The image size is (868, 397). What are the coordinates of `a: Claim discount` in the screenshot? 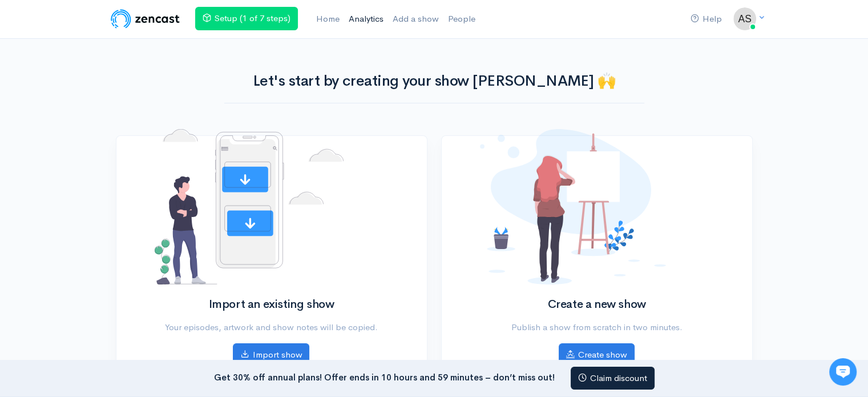 It's located at (612, 378).